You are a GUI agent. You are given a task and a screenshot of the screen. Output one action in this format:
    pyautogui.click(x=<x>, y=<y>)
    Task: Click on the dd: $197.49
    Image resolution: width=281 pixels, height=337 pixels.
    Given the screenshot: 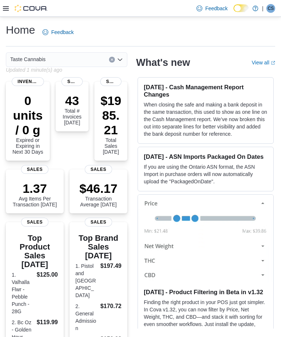 What is the action you would take?
    pyautogui.click(x=111, y=266)
    